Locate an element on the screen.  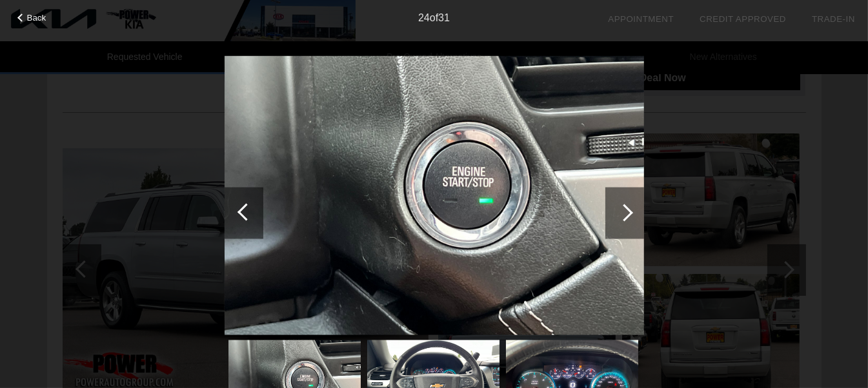
a: Credit Approved is located at coordinates (743, 19).